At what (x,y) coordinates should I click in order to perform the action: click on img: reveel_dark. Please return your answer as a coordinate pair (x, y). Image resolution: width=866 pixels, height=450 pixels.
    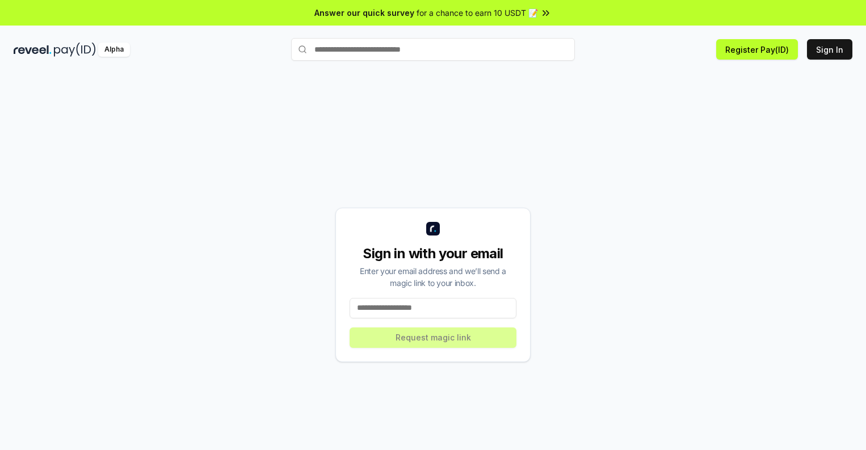
    Looking at the image, I should click on (32, 49).